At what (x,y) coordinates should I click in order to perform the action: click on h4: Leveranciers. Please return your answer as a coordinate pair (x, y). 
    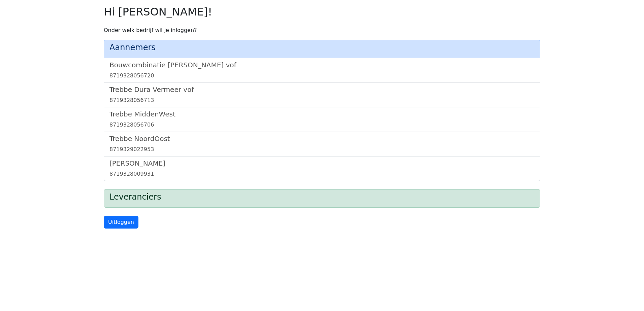
    Looking at the image, I should click on (322, 197).